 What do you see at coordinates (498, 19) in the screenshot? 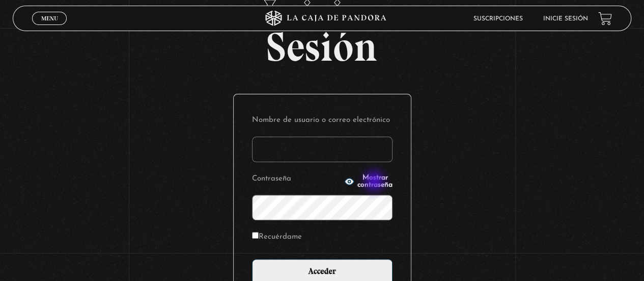
I see `a: Suscripciones` at bounding box center [498, 19].